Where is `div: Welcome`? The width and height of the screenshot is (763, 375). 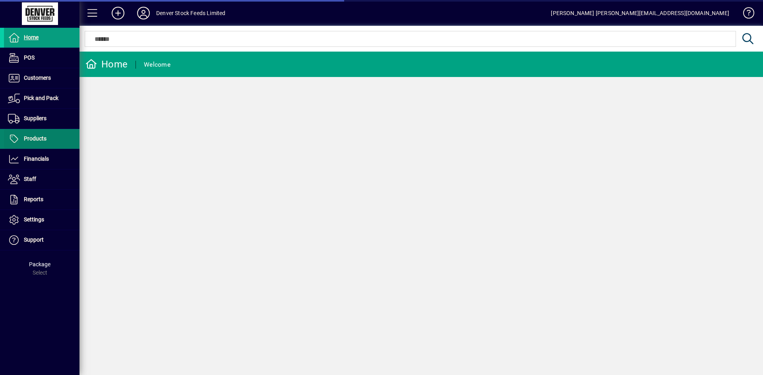 div: Welcome is located at coordinates (157, 65).